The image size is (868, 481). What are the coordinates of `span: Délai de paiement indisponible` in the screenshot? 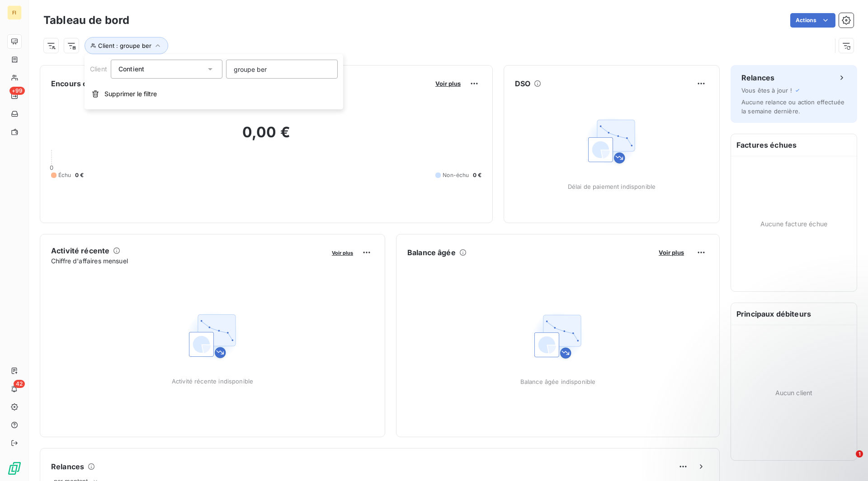 It's located at (612, 187).